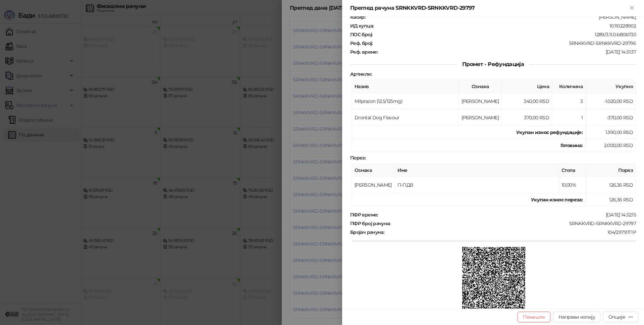 The height and width of the screenshot is (325, 644). I want to click on td: Drontal Dog Flavour, so click(405, 118).